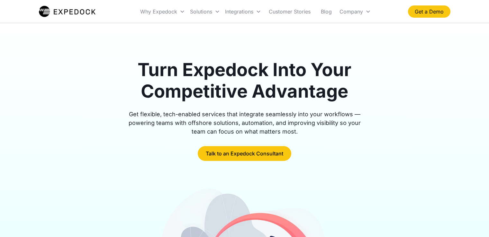 The height and width of the screenshot is (237, 489). What do you see at coordinates (67, 12) in the screenshot?
I see `img: Expedock Logo` at bounding box center [67, 12].